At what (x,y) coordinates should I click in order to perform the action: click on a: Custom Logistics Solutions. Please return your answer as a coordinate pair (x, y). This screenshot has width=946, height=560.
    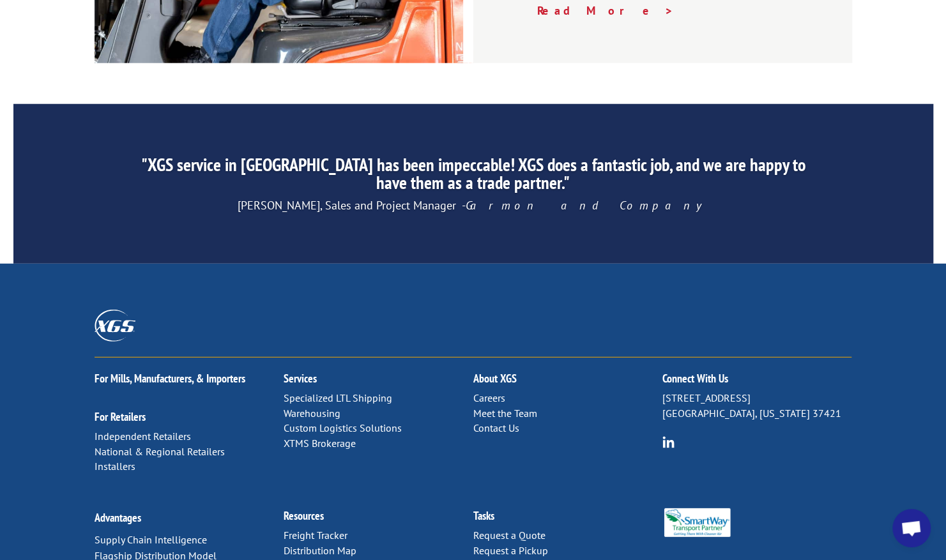
    Looking at the image, I should click on (343, 428).